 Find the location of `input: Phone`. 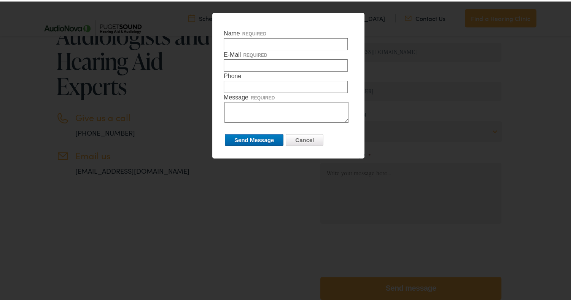

input: Phone is located at coordinates (286, 85).